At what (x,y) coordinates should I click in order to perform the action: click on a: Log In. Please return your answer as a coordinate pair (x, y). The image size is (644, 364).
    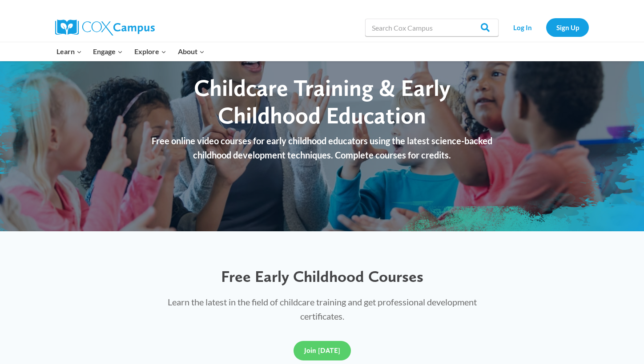
    Looking at the image, I should click on (522, 27).